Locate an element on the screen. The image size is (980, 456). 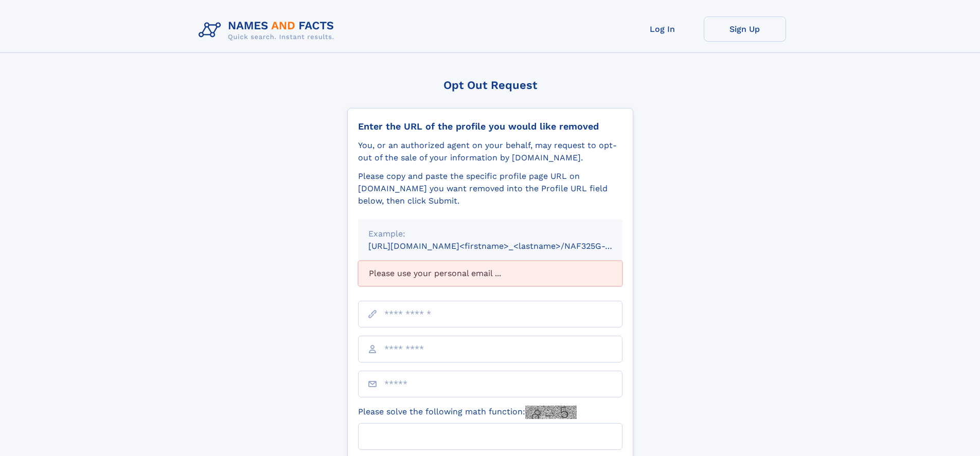
div: Opt Out Request is located at coordinates (490, 85).